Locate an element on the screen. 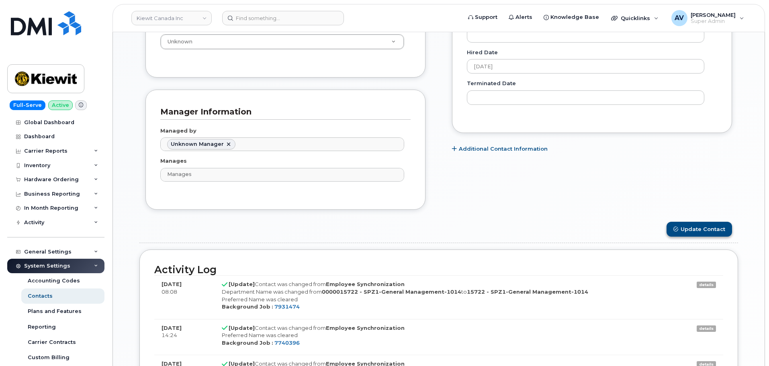  div: Artem Volkov is located at coordinates (707, 18).